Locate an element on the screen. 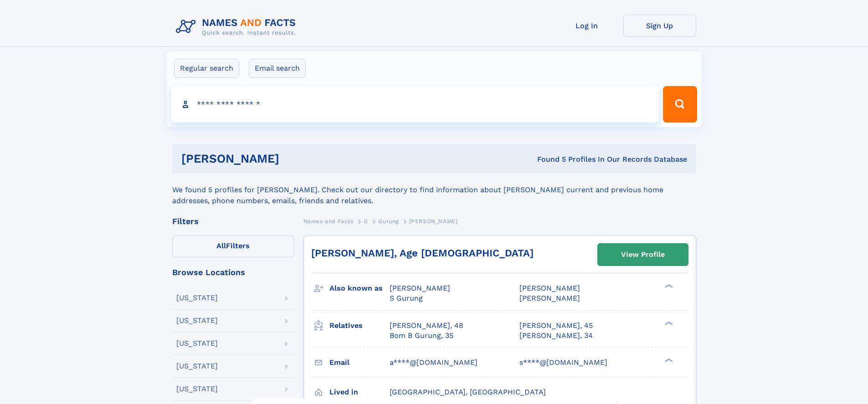 The image size is (868, 404). button: Search Button is located at coordinates (680, 104).